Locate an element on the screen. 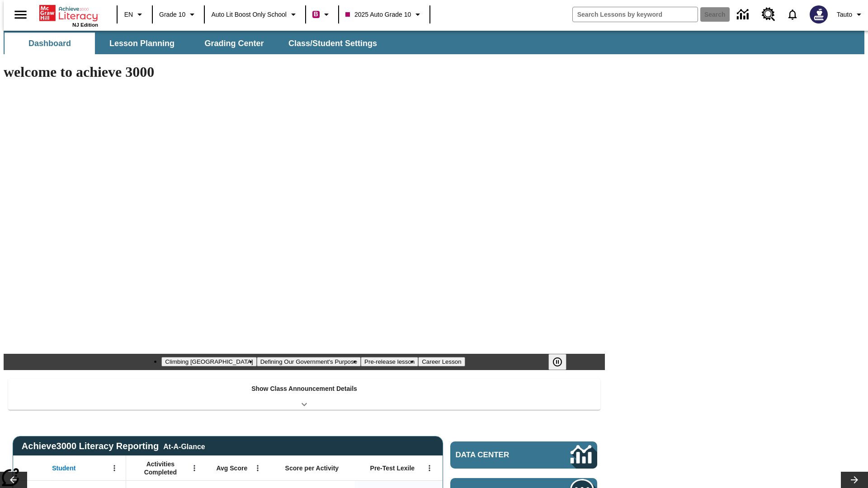 The image size is (868, 488). button: Select a new avatar is located at coordinates (818, 14).